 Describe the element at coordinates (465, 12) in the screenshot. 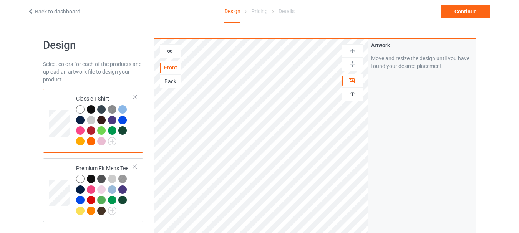

I see `div: Continue` at that location.